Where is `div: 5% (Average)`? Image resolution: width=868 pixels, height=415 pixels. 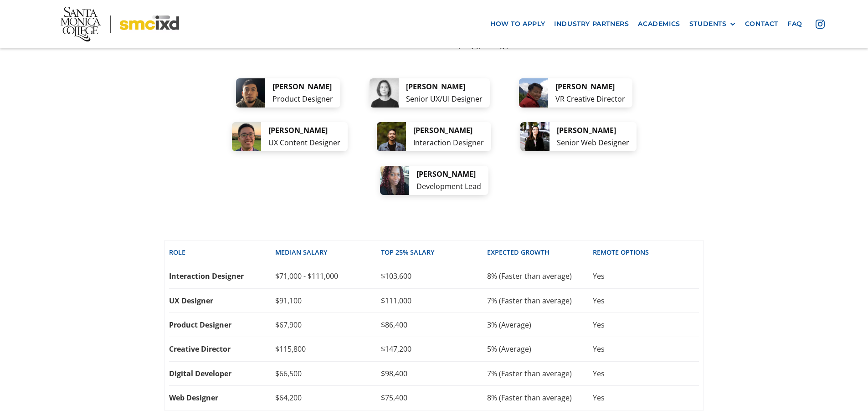 div: 5% (Average) is located at coordinates (540, 350).